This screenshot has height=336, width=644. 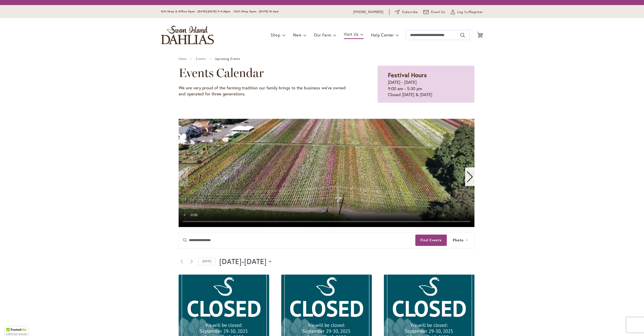 I want to click on a: Home, so click(x=182, y=59).